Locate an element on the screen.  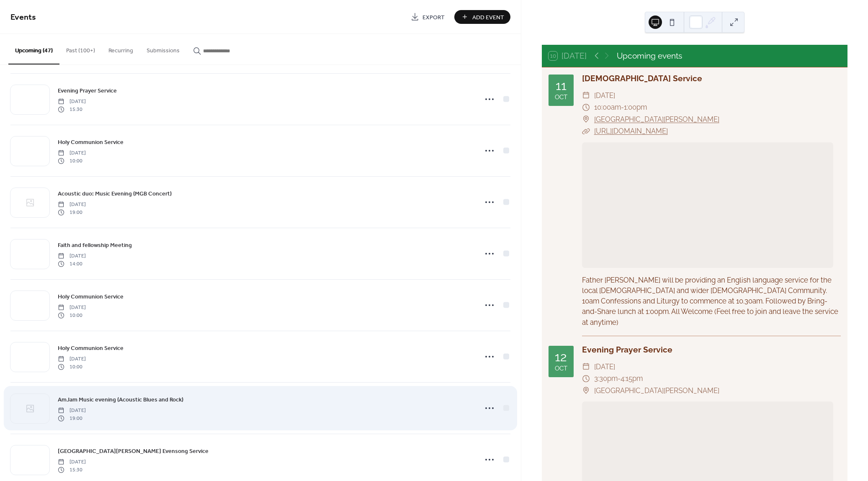
span: Export is located at coordinates (434, 17).